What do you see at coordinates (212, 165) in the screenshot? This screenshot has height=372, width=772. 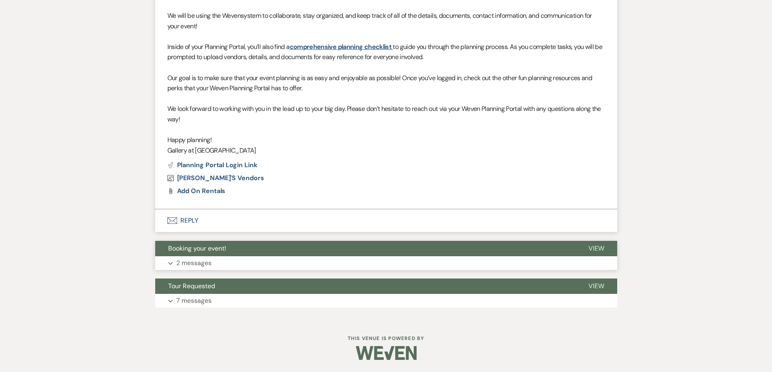 I see `button: Planning Portal Login Link` at bounding box center [212, 165].